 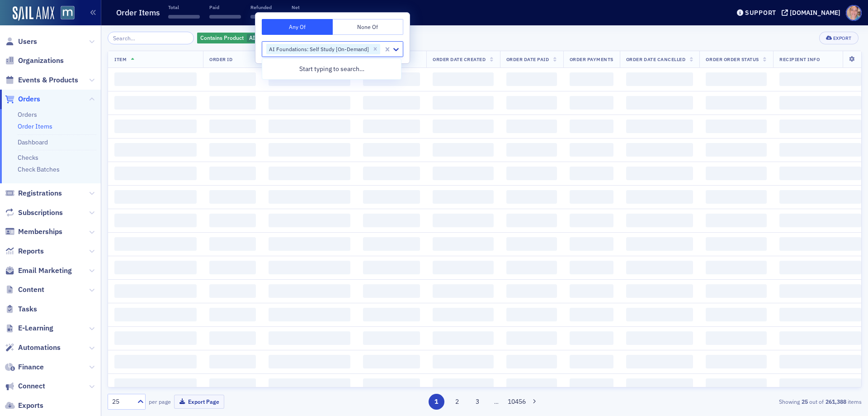 I want to click on a: Email Marketing, so click(x=38, y=271).